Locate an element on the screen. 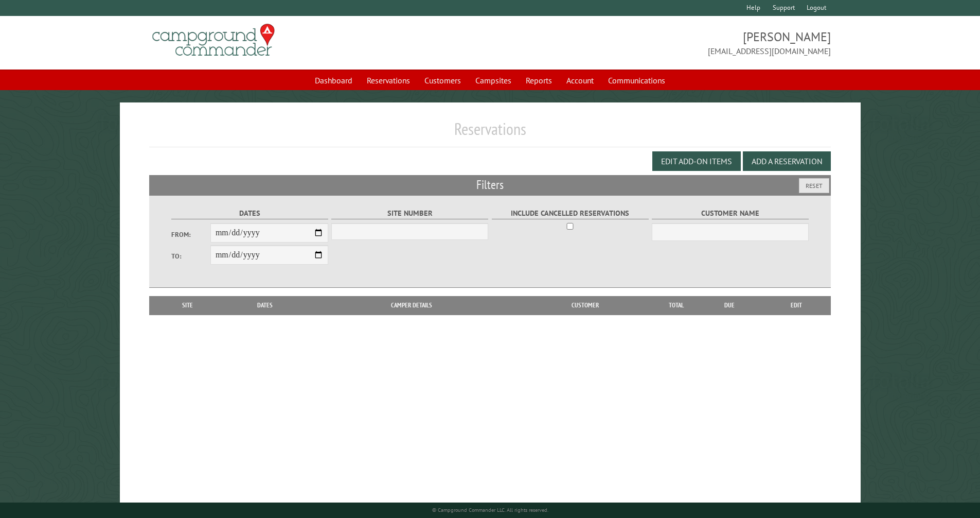 The width and height of the screenshot is (980, 518). h1: Reservations is located at coordinates (490, 133).